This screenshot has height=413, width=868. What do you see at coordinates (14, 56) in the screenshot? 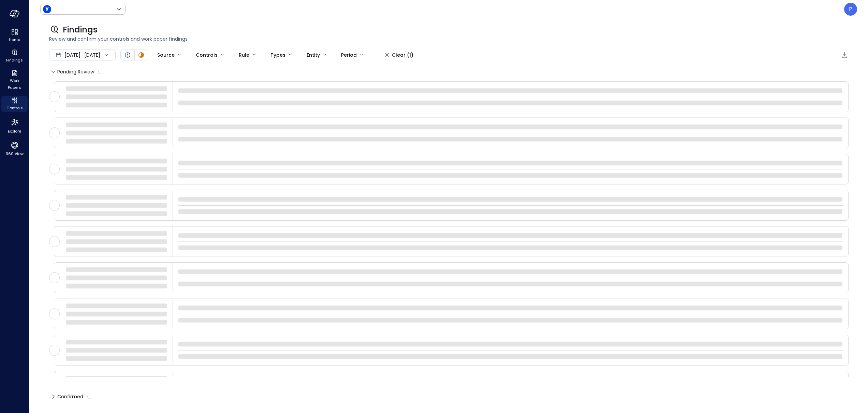
I see `div: Findings` at bounding box center [14, 56].